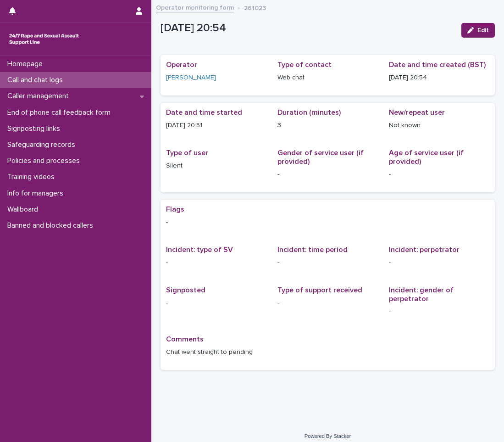  I want to click on p: Web chat, so click(327, 78).